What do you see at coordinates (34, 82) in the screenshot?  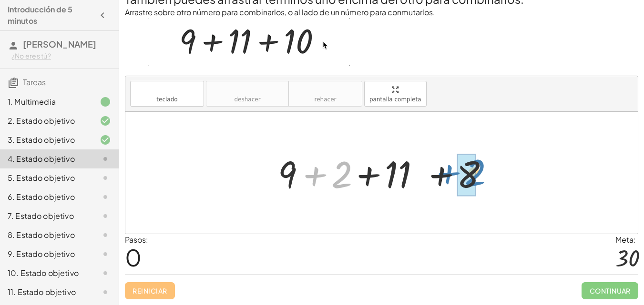 I see `font: Tareas` at bounding box center [34, 82].